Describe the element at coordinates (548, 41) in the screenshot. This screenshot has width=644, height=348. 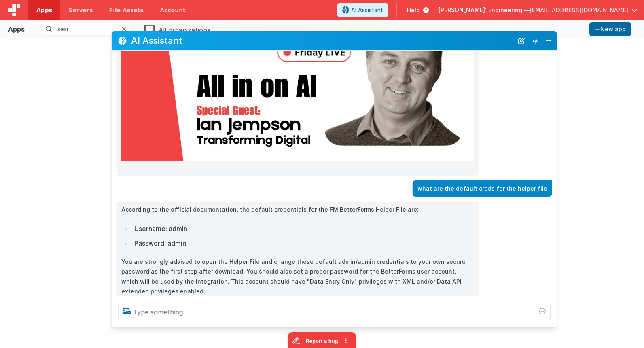
I see `button: Close` at that location.